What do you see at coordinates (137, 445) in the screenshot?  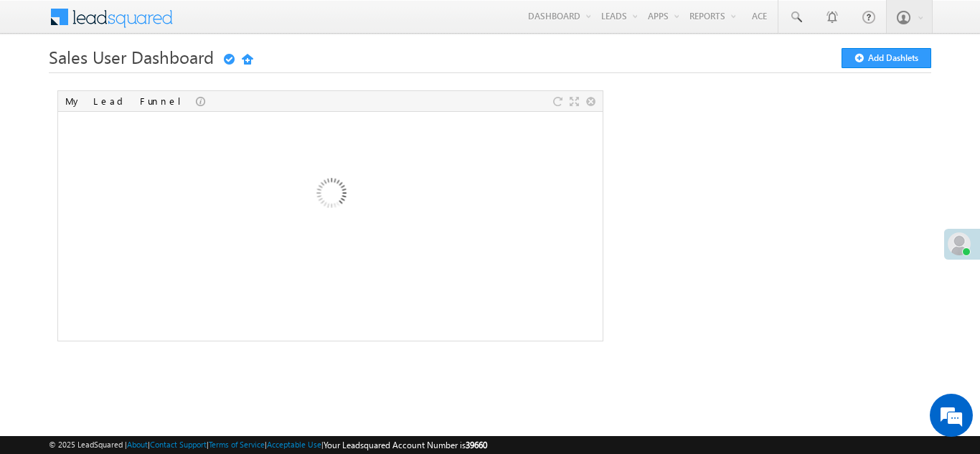 I see `a: About` at bounding box center [137, 445].